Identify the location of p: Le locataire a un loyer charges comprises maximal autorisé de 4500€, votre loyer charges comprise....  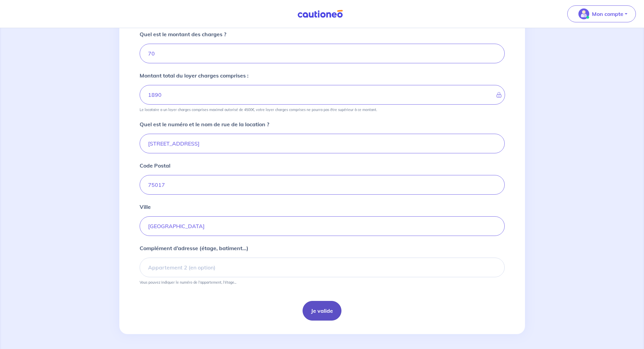
(258, 110).